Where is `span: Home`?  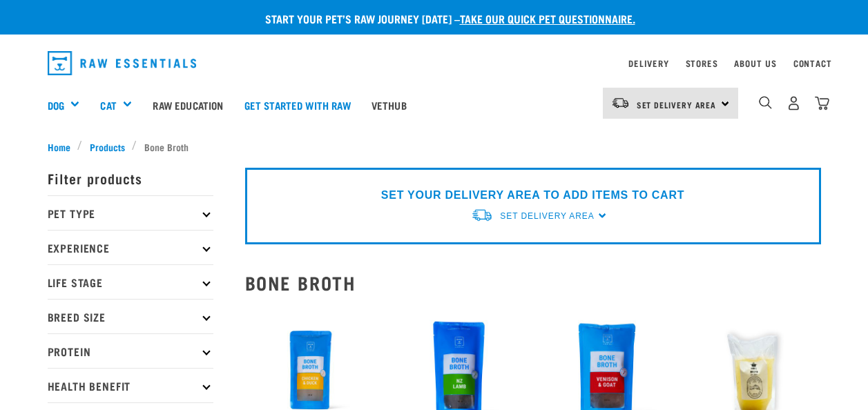
span: Home is located at coordinates (58, 146).